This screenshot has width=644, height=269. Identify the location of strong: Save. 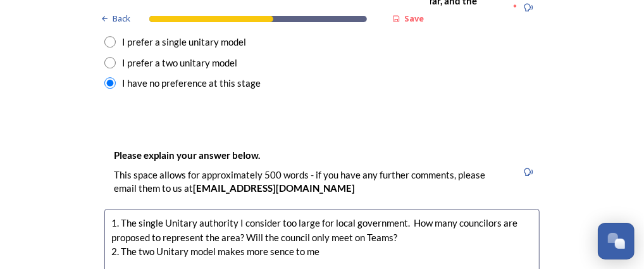
(414, 18).